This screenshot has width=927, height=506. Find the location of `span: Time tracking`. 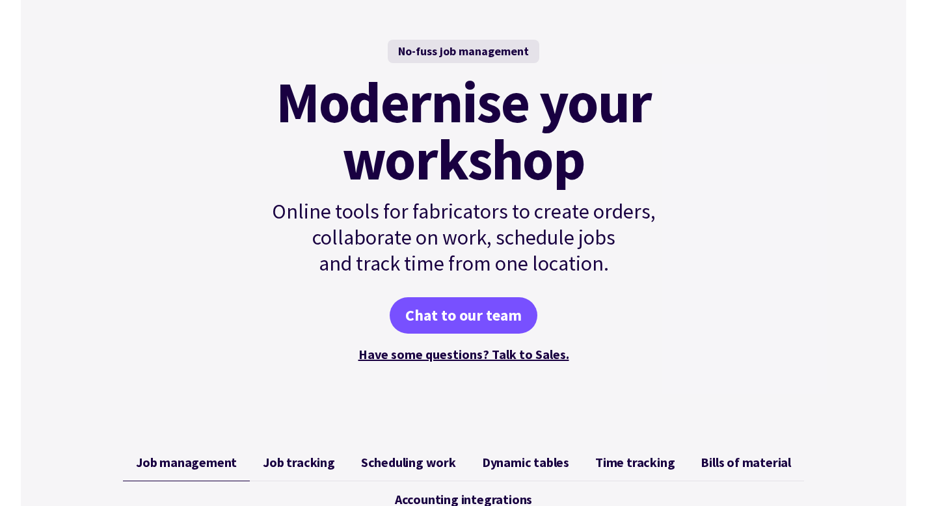

span: Time tracking is located at coordinates (635, 463).